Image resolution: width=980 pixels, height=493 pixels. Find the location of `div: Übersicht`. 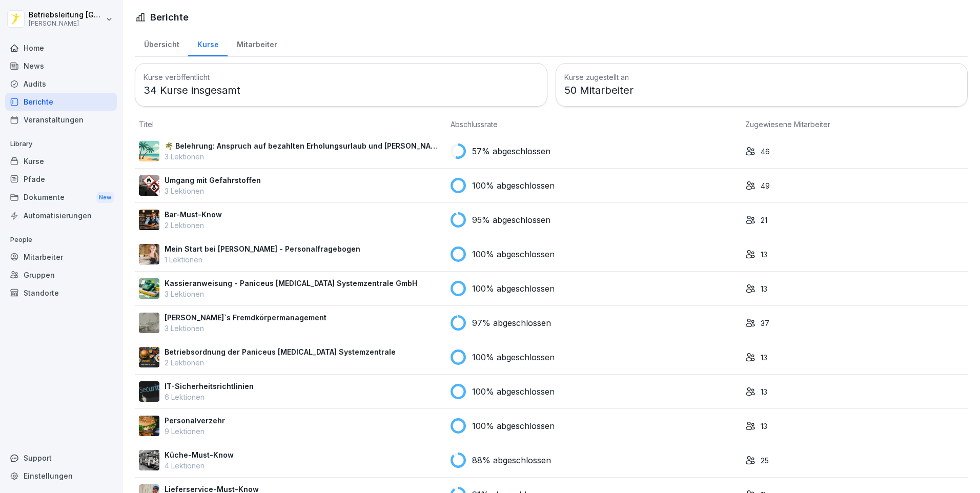

div: Übersicht is located at coordinates (161, 43).